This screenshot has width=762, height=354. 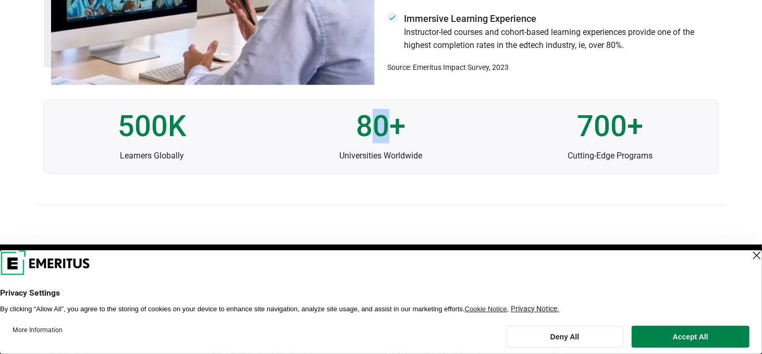 What do you see at coordinates (561, 18) in the screenshot?
I see `p: Immersive Learning Experience` at bounding box center [561, 18].